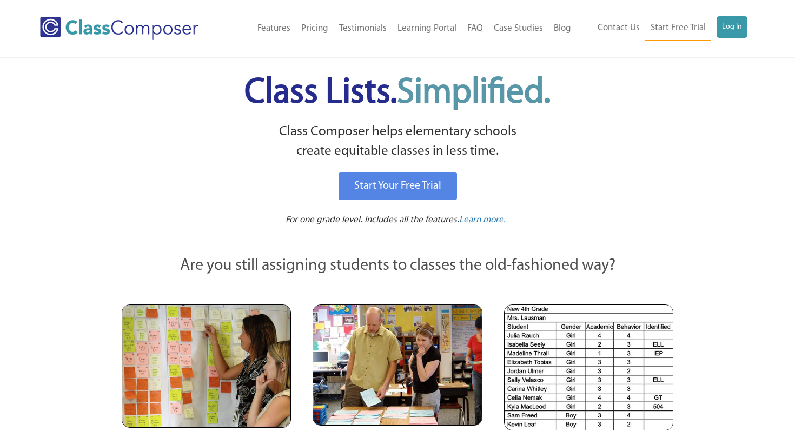 The image size is (795, 431). What do you see at coordinates (363, 29) in the screenshot?
I see `a: Testimonials` at bounding box center [363, 29].